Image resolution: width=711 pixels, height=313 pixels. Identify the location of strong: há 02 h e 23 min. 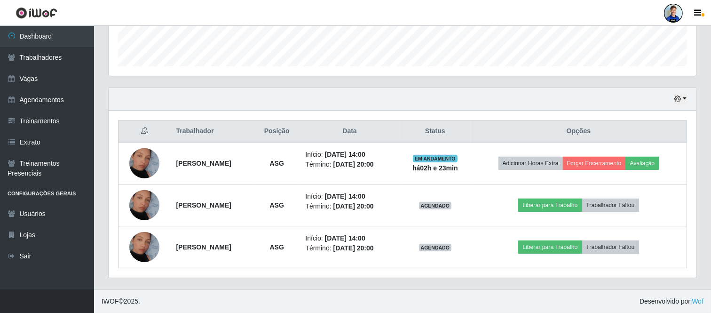
(435, 168).